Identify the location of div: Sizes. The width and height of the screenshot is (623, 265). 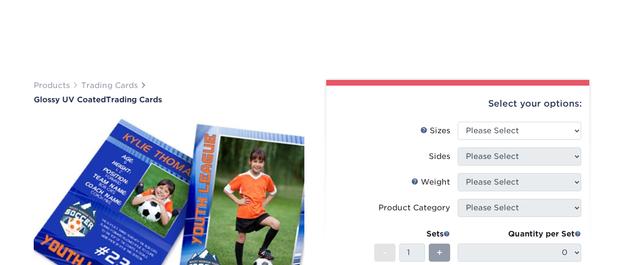
(435, 131).